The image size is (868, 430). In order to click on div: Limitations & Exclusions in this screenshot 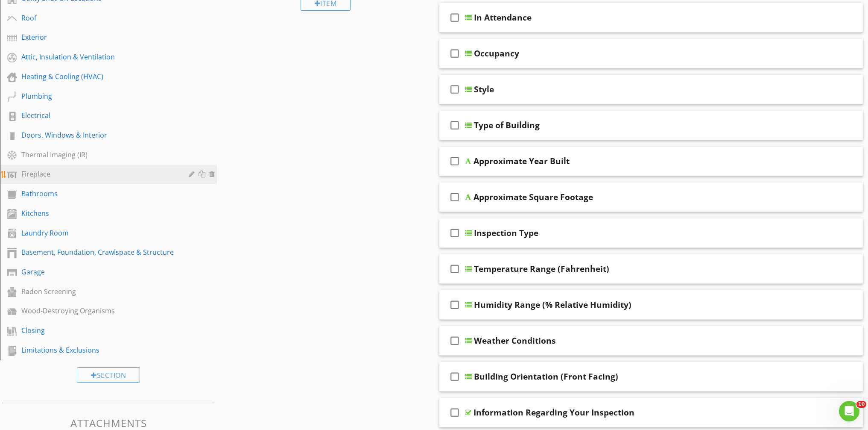, I will do `click(99, 349)`.